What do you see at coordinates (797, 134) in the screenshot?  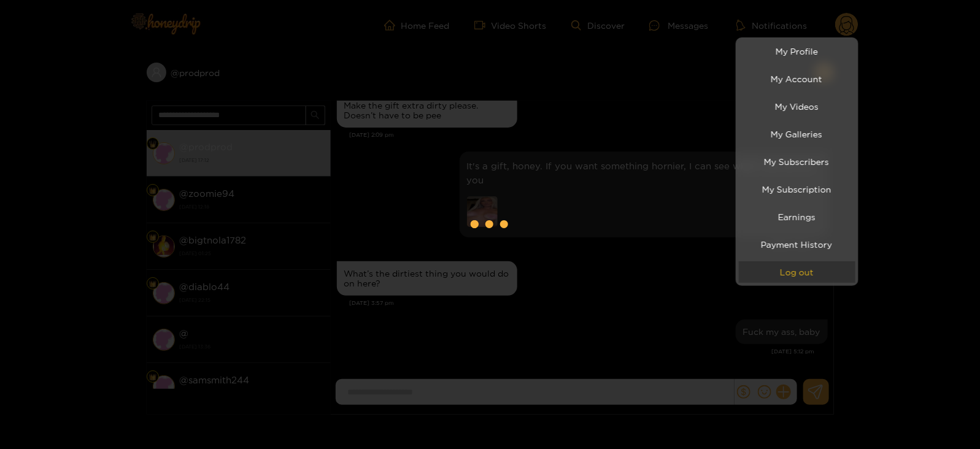 I see `a: My Galleries` at bounding box center [797, 134].